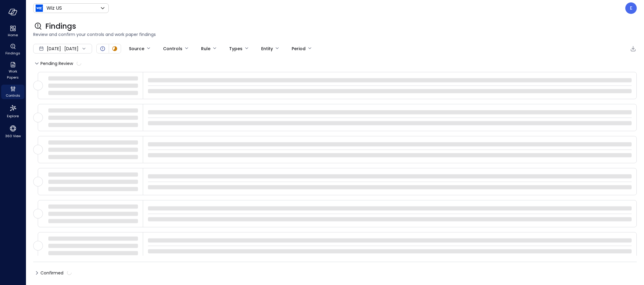 Image resolution: width=644 pixels, height=285 pixels. What do you see at coordinates (13, 75) in the screenshot?
I see `span: Work Papers` at bounding box center [13, 75].